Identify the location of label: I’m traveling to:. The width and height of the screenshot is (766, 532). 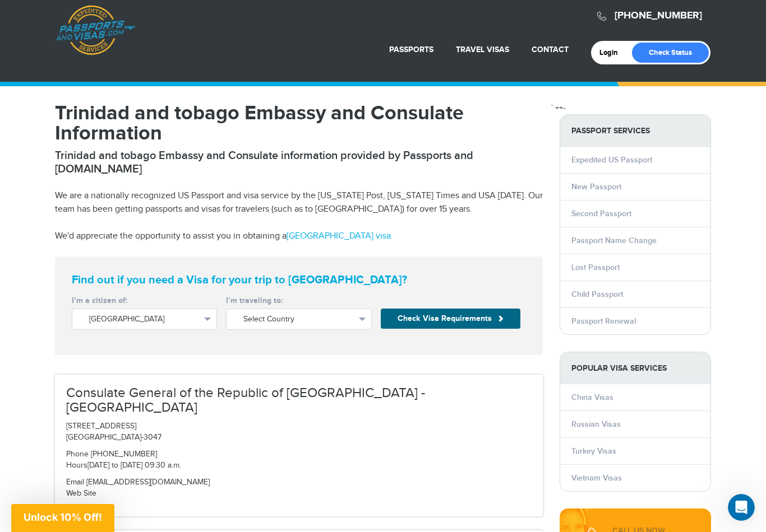
(298, 301).